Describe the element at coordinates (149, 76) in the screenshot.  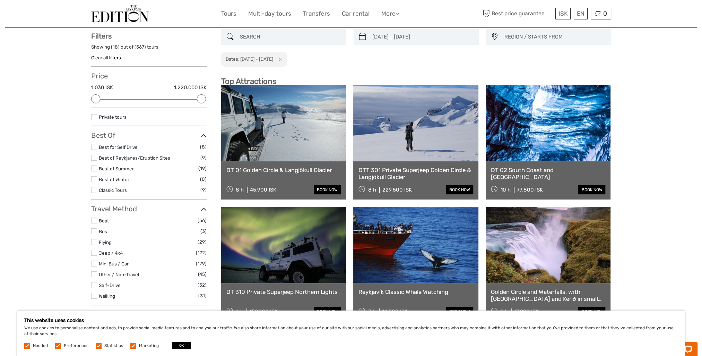
I see `h3: Price` at that location.